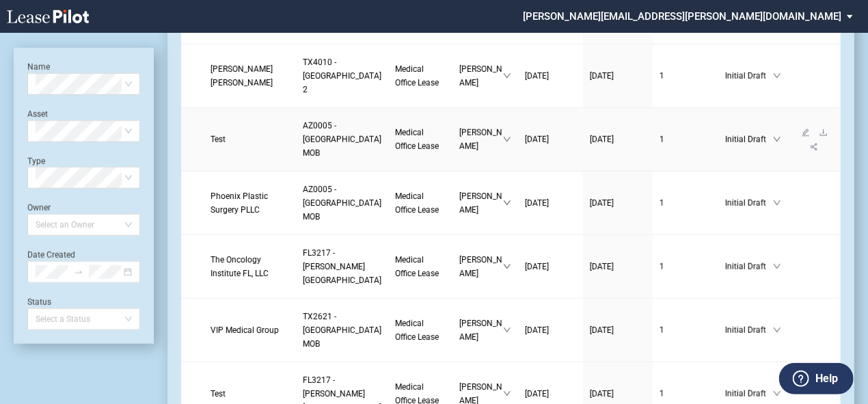 The height and width of the screenshot is (404, 868). I want to click on span: Phoenix Plastic Surgery PLLC, so click(239, 203).